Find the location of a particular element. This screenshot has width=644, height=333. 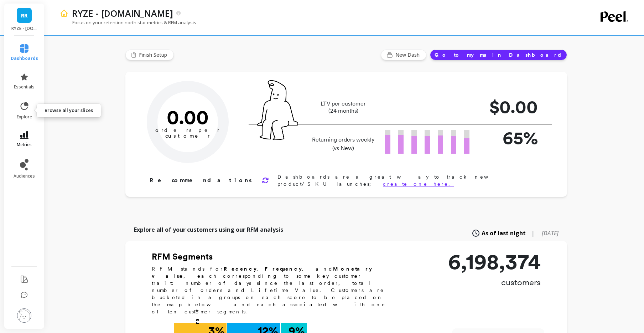

button: Finish Setup is located at coordinates (149, 55).